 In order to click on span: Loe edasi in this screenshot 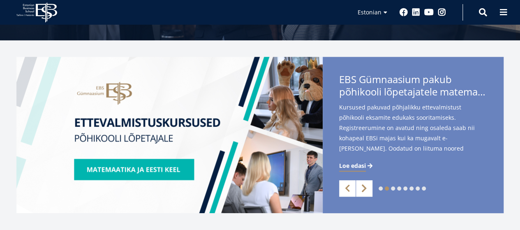, I will do `click(352, 166)`.